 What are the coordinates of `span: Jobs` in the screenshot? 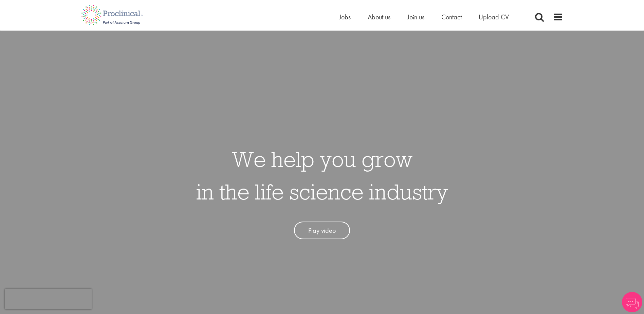 It's located at (345, 17).